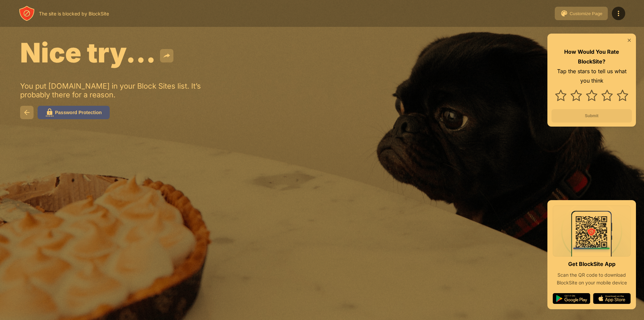 The width and height of the screenshot is (644, 320). I want to click on div: How Would You Rate BlockSite?, so click(592, 57).